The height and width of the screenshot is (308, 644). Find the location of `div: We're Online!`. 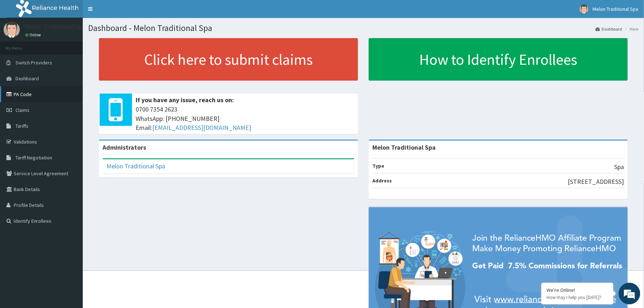

div: We're Online! is located at coordinates (577, 290).